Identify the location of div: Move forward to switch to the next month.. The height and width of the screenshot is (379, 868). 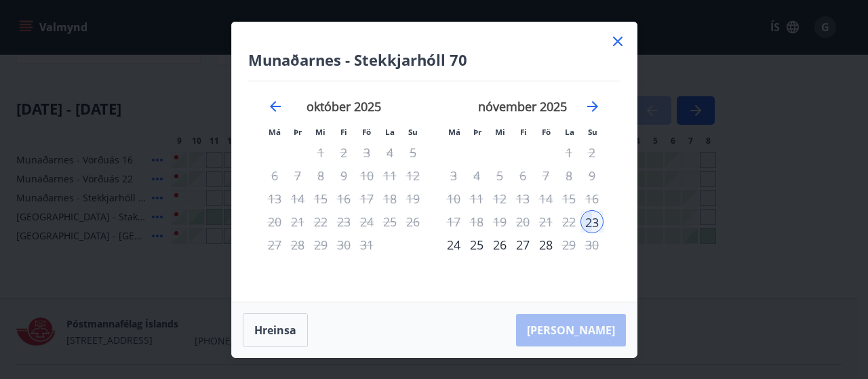
(593, 106).